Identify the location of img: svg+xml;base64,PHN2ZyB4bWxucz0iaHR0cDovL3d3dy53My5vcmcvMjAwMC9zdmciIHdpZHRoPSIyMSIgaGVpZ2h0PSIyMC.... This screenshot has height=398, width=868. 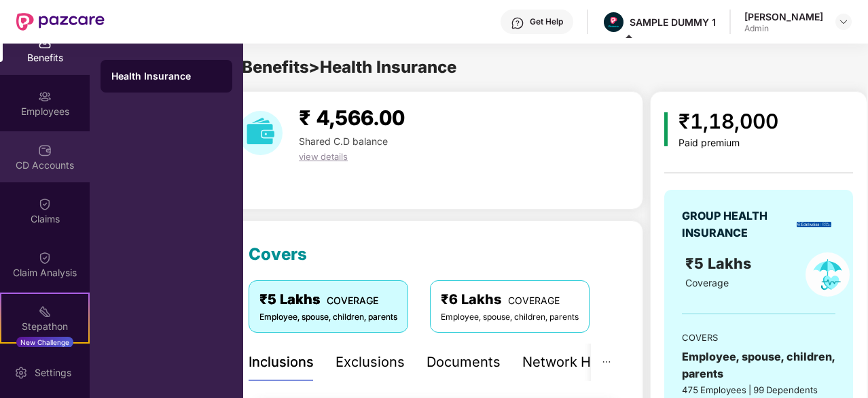
(45, 311).